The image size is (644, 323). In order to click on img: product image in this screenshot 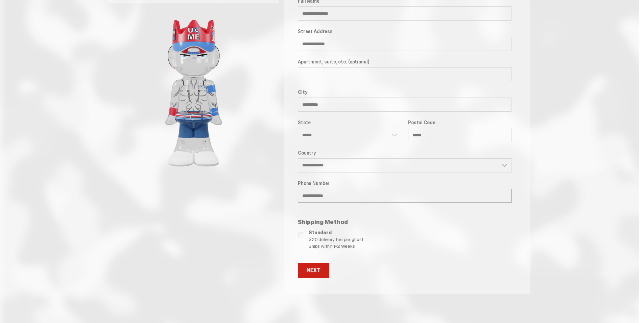, I will do `click(194, 93)`.